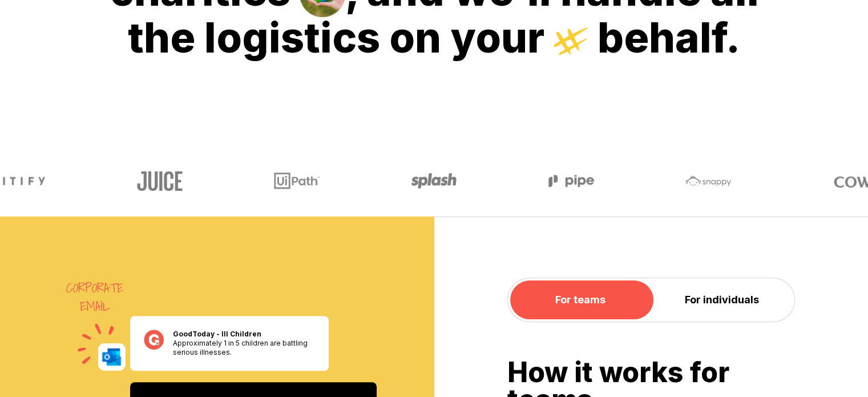 This screenshot has height=397, width=868. I want to click on span: Corporate Email, so click(95, 298).